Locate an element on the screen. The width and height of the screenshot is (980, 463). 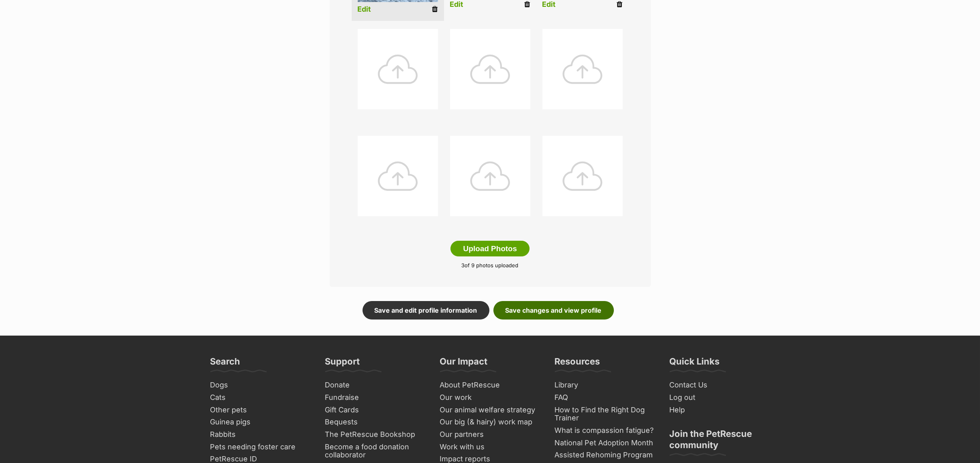
a: The PetRescue Bookshop is located at coordinates (375, 434).